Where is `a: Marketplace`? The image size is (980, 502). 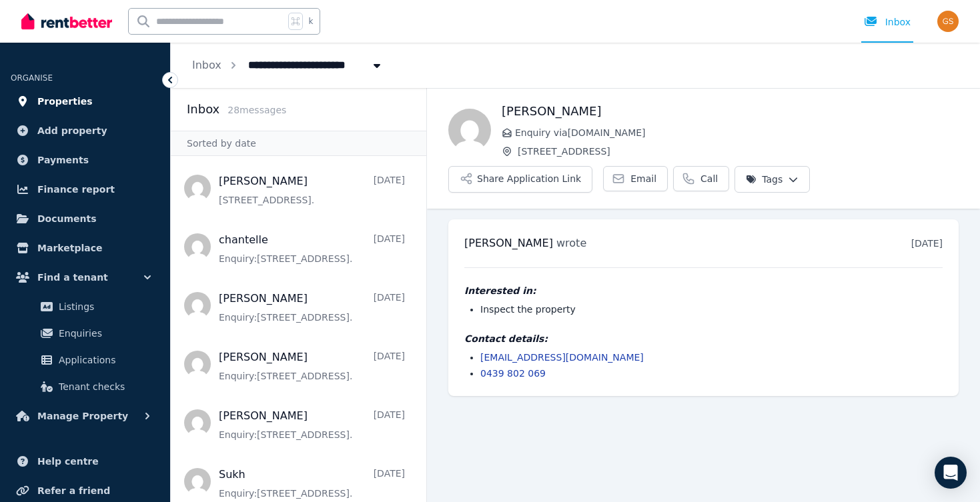
a: Marketplace is located at coordinates (85, 248).